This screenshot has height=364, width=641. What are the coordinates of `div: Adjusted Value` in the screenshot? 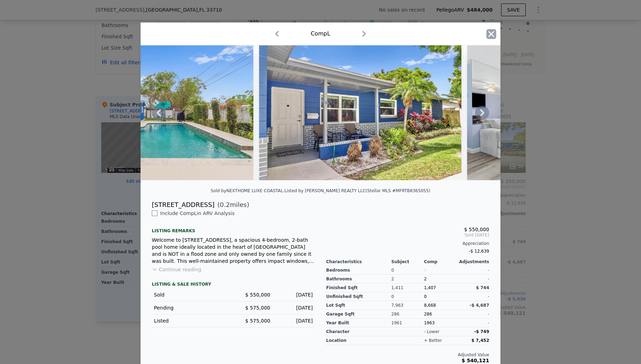 It's located at (407, 355).